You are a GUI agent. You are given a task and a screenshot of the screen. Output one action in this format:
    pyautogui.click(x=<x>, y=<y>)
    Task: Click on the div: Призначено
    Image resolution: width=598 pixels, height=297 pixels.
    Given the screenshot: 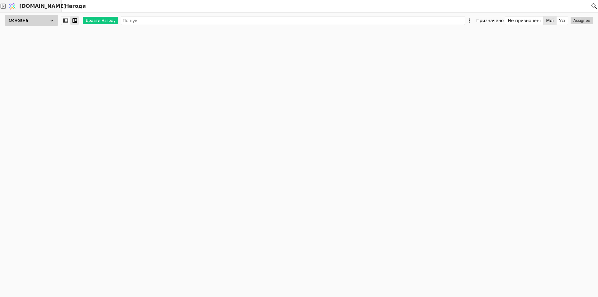 What is the action you would take?
    pyautogui.click(x=490, y=21)
    